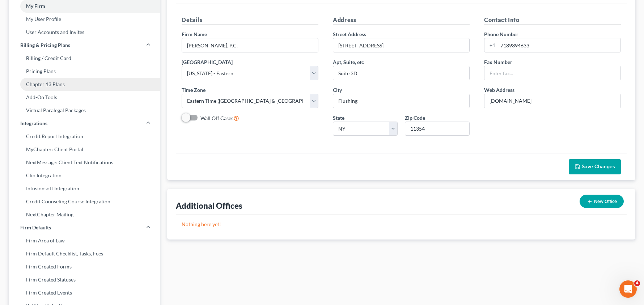  Describe the element at coordinates (193, 90) in the screenshot. I see `label: Time Zone` at that location.